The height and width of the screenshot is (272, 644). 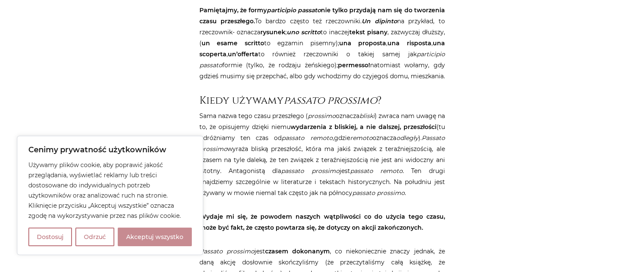 I want to click on em: passato remoto,, so click(x=307, y=138).